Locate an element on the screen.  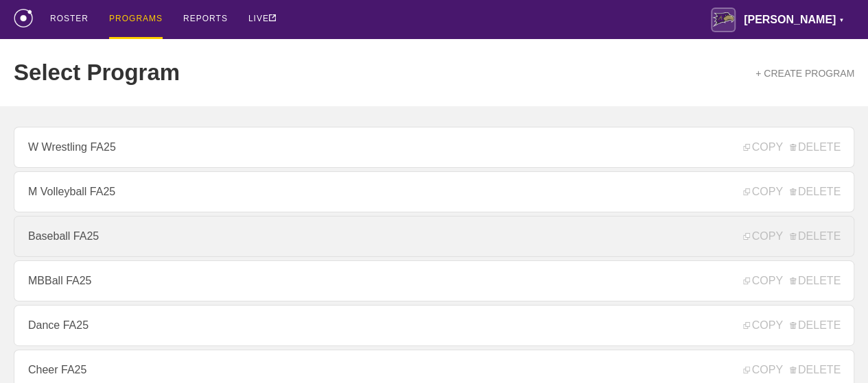
a: Dance FA25 is located at coordinates (434, 325).